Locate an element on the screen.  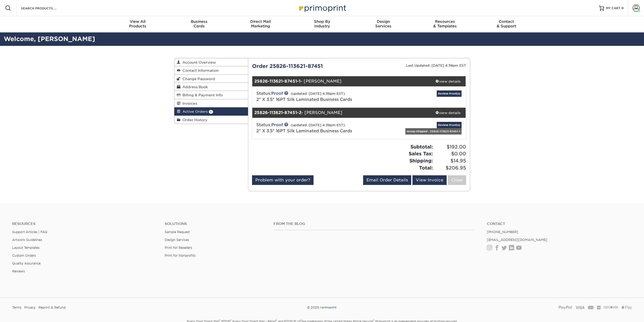
span: 1 is located at coordinates (211, 112).